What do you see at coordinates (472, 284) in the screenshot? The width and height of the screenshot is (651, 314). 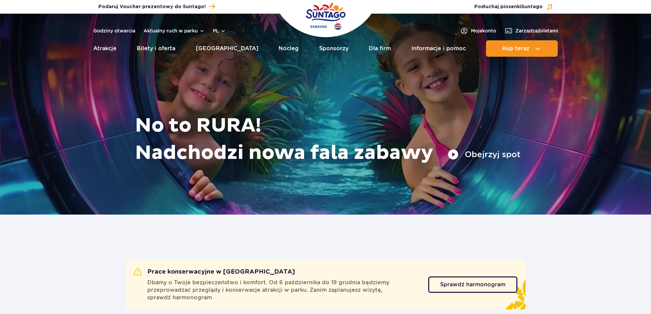 I see `a: Sprawdź harmonogram` at bounding box center [472, 284].